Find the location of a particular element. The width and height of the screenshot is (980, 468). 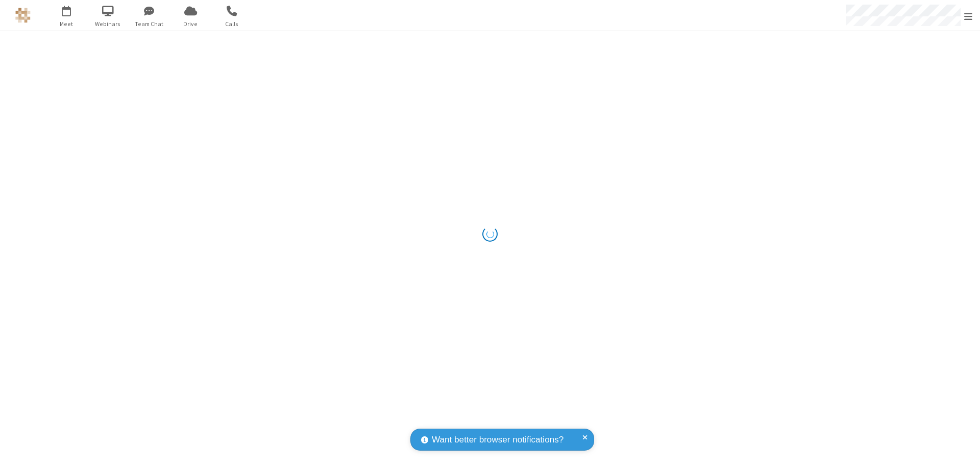

span: Drive is located at coordinates (190, 24).